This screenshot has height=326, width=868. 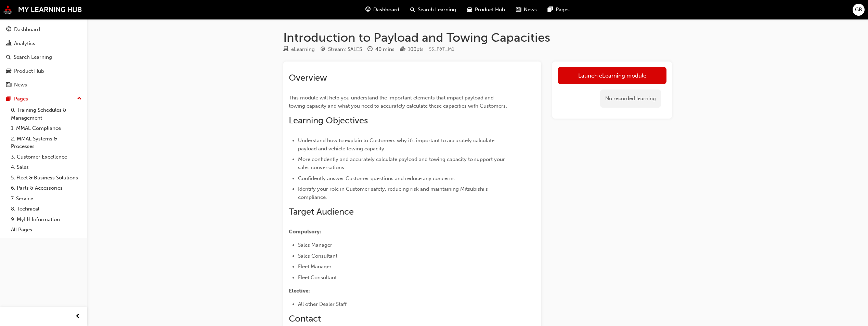 I want to click on div: Stream, so click(x=341, y=49).